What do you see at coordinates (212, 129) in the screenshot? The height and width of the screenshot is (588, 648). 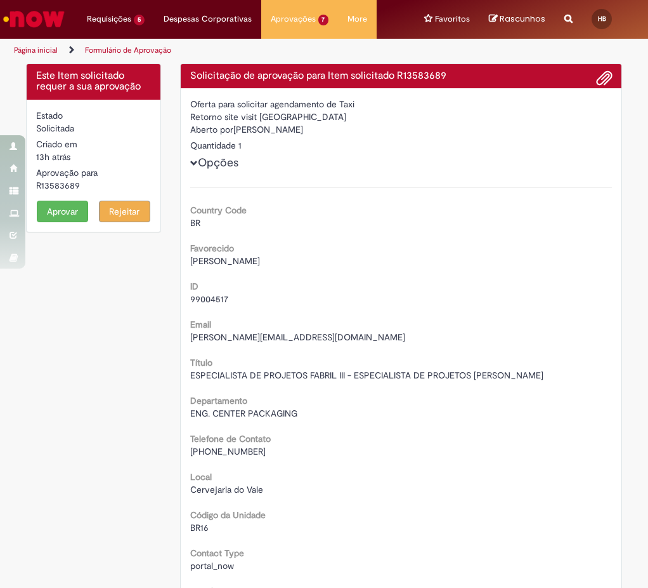 I see `label: Aberto por` at bounding box center [212, 129].